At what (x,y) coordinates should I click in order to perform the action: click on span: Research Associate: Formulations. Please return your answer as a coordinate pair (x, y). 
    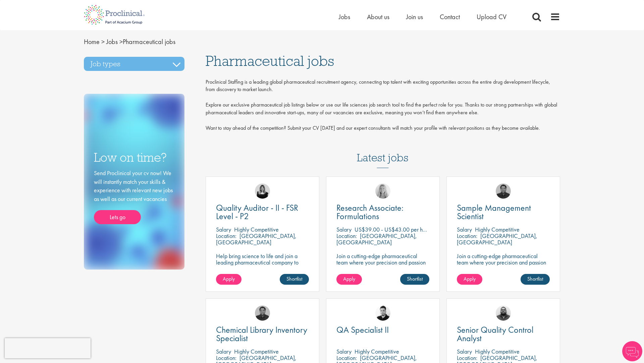
    Looking at the image, I should click on (370, 211).